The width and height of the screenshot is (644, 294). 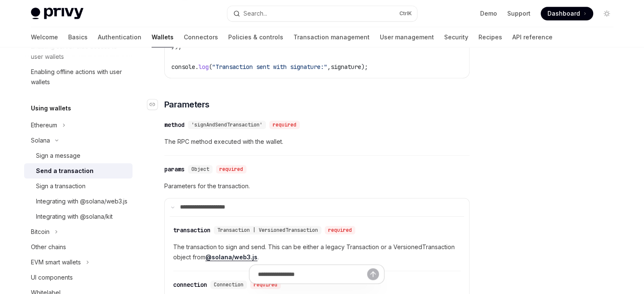 What do you see at coordinates (317, 142) in the screenshot?
I see `span: The RPC method executed with the wallet.` at bounding box center [317, 142].